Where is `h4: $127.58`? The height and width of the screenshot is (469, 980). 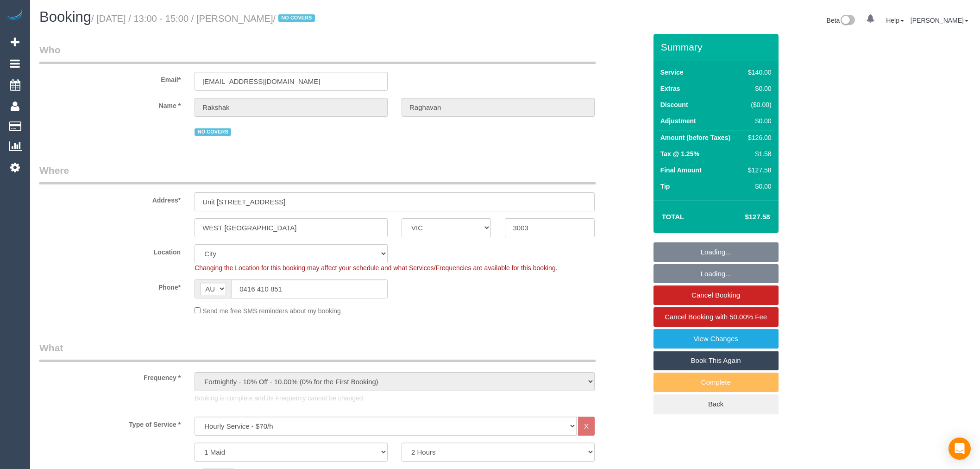 h4: $127.58 is located at coordinates (744, 217).